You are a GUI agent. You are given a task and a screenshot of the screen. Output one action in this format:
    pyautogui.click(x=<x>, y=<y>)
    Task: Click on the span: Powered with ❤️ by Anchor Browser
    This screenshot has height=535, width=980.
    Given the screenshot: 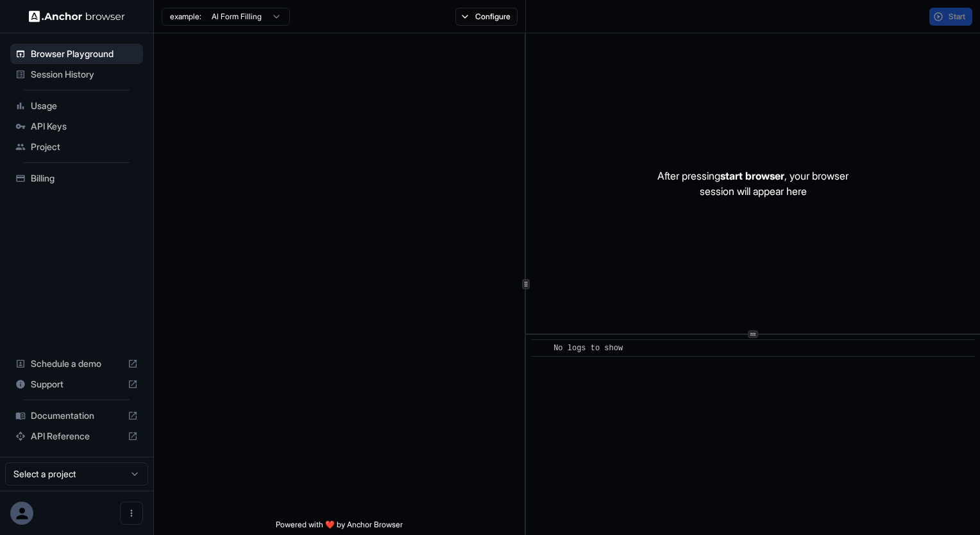 What is the action you would take?
    pyautogui.click(x=339, y=527)
    